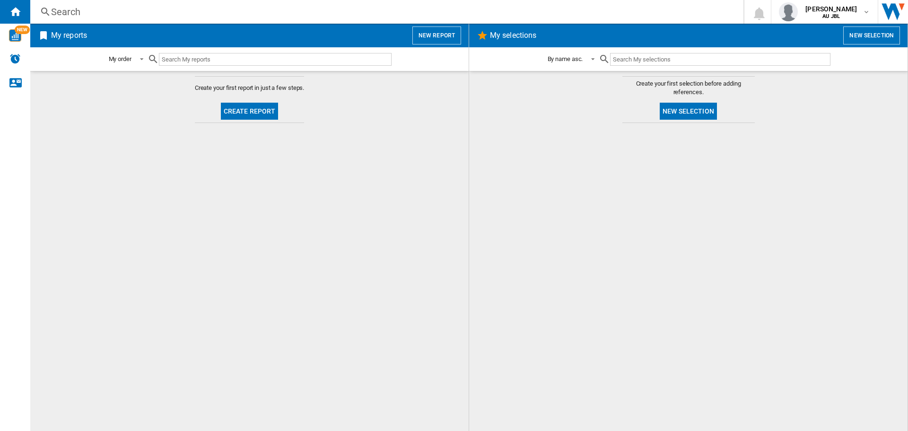 This screenshot has width=908, height=431. Describe the element at coordinates (120, 59) in the screenshot. I see `div: My order` at that location.